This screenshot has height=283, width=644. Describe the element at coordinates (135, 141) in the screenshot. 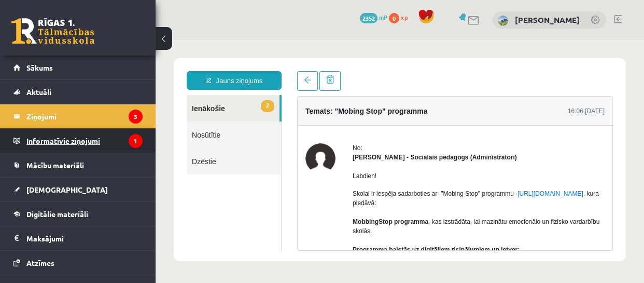

I see `i: 1` at that location.